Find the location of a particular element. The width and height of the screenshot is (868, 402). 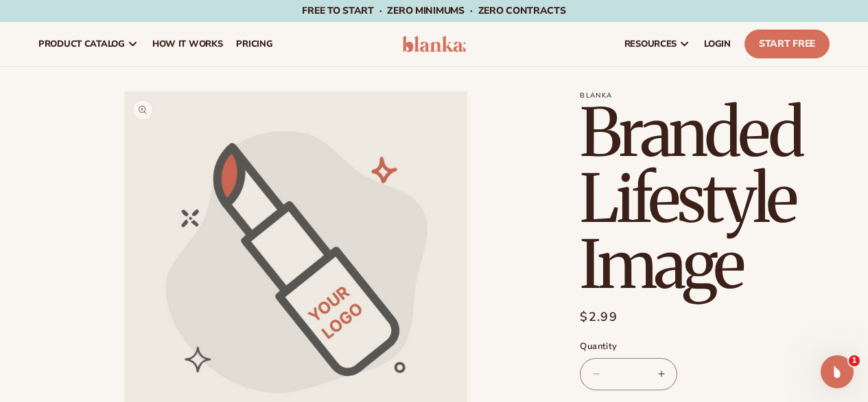

img: logo is located at coordinates (434, 44).